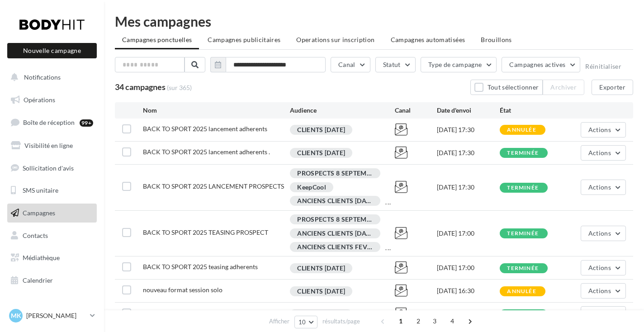 The image size is (644, 332). Describe the element at coordinates (200, 267) in the screenshot. I see `span: BACK TO SPORT 2025 teasing adherents` at that location.